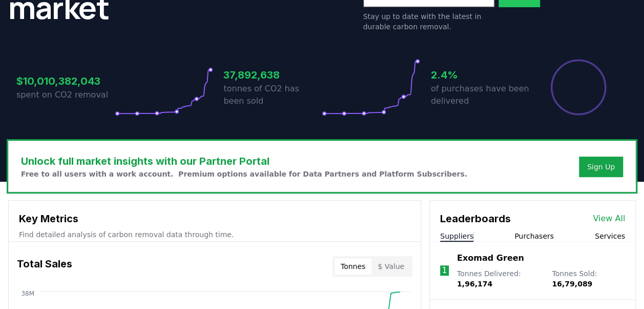  I want to click on p: spent on CO2 removal, so click(66, 95).